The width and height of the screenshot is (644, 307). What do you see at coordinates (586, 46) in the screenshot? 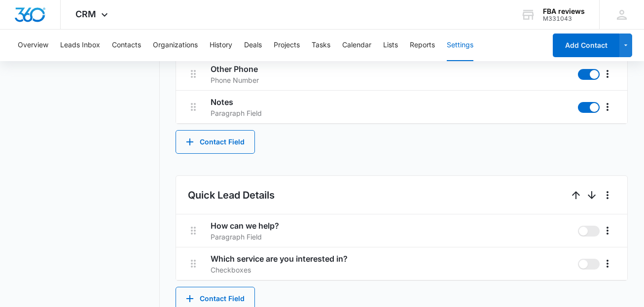
I see `button: Add Contact` at bounding box center [586, 46].